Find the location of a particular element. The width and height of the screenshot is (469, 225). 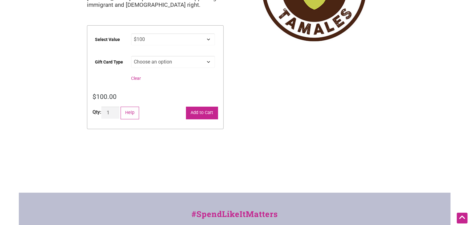

div: Qty: is located at coordinates (97, 112).